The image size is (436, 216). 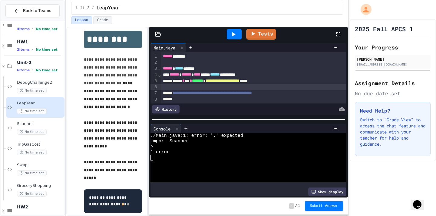 What do you see at coordinates (154, 105) in the screenshot?
I see `div: 9` at bounding box center [154, 105].